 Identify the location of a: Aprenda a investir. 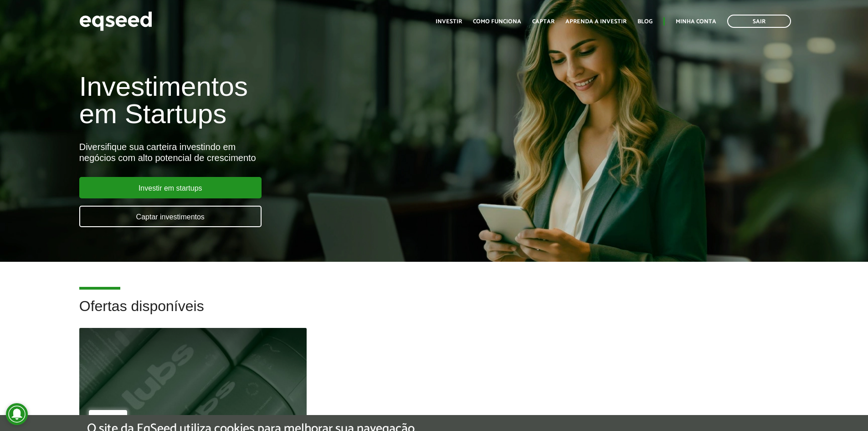
(596, 22).